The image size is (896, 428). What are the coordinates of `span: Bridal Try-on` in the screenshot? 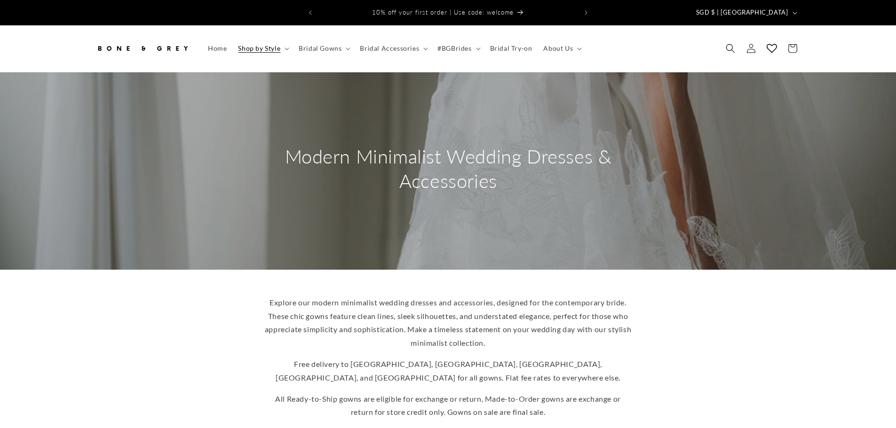 It's located at (511, 48).